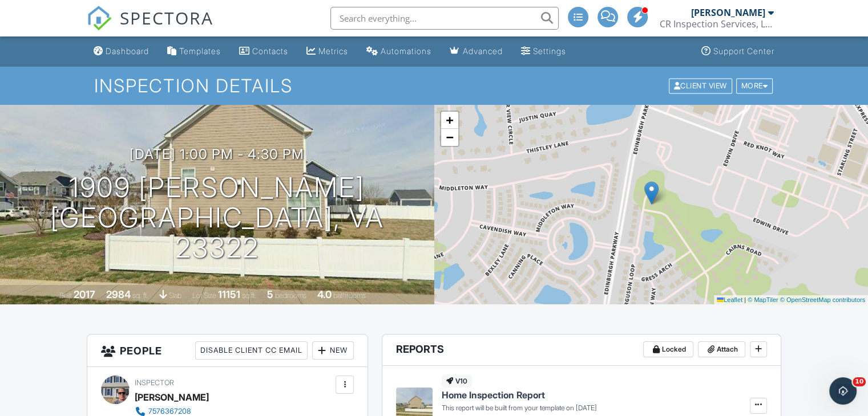  Describe the element at coordinates (66, 295) in the screenshot. I see `span: Built` at that location.